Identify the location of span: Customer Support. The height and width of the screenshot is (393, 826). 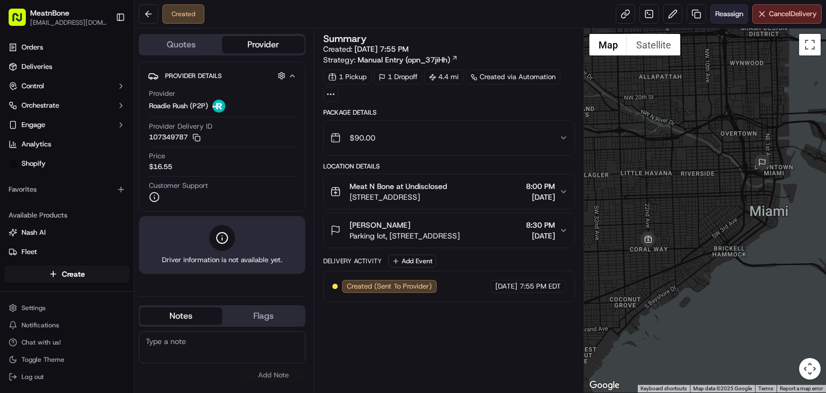
(179, 186).